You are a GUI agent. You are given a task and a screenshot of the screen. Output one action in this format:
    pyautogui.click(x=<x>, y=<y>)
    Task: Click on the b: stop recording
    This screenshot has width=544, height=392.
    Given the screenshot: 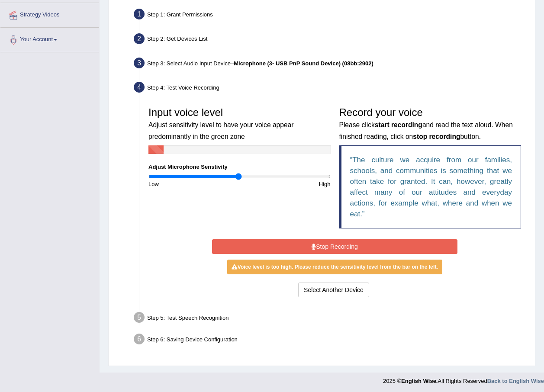 What is the action you would take?
    pyautogui.click(x=436, y=136)
    